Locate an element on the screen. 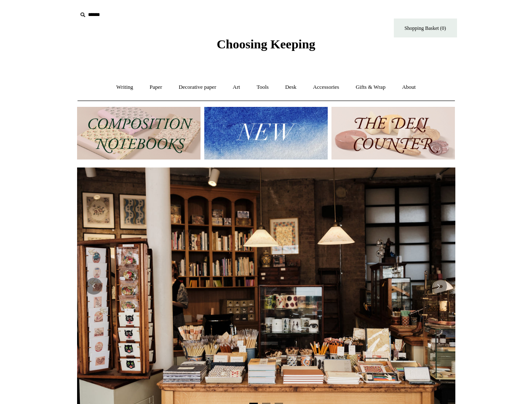 This screenshot has height=404, width=532. img: The Deli Counter is located at coordinates (393, 133).